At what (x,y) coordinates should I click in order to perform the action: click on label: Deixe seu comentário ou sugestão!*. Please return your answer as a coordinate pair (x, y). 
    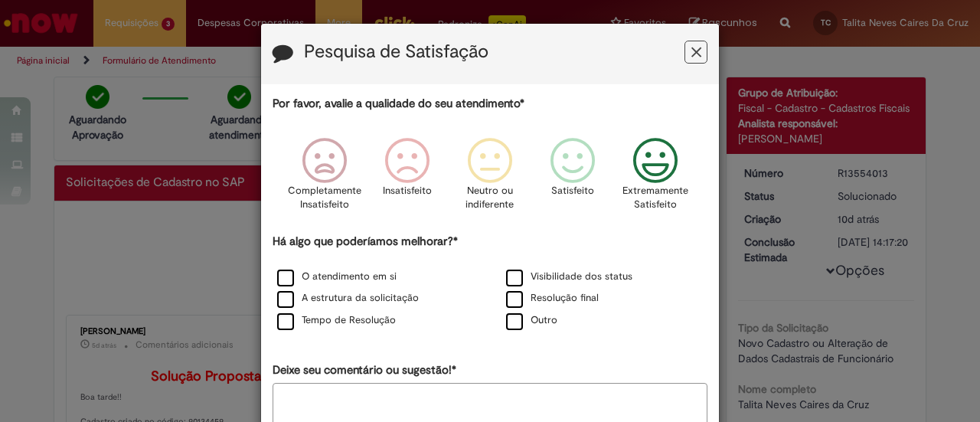
    Looking at the image, I should click on (365, 370).